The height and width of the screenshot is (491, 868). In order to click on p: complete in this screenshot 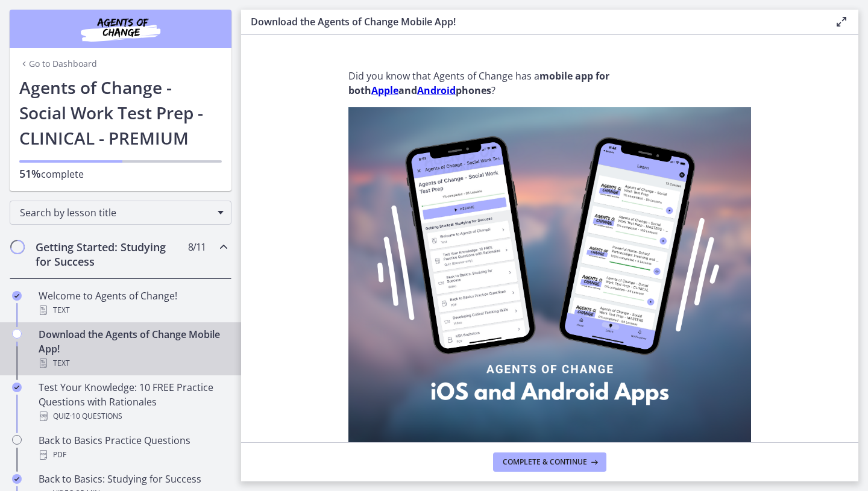, I will do `click(120, 173)`.